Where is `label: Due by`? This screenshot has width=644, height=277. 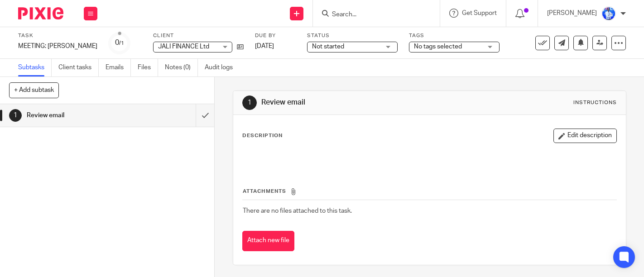 label: Due by is located at coordinates (275, 36).